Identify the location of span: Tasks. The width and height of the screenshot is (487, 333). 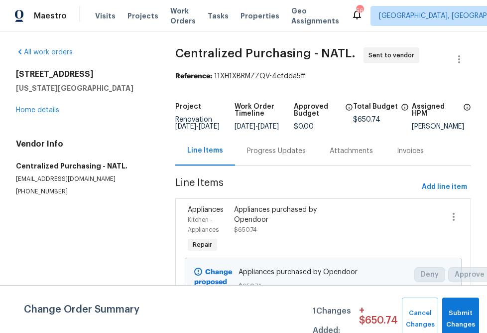
(218, 16).